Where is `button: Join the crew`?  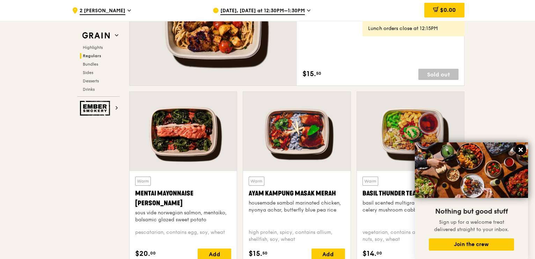
button: Join the crew is located at coordinates (471, 244).